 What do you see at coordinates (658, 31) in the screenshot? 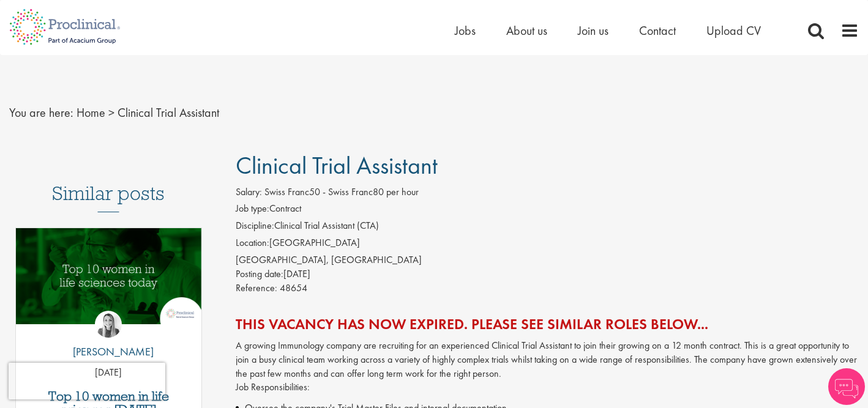
I see `span: Contact` at bounding box center [658, 31].